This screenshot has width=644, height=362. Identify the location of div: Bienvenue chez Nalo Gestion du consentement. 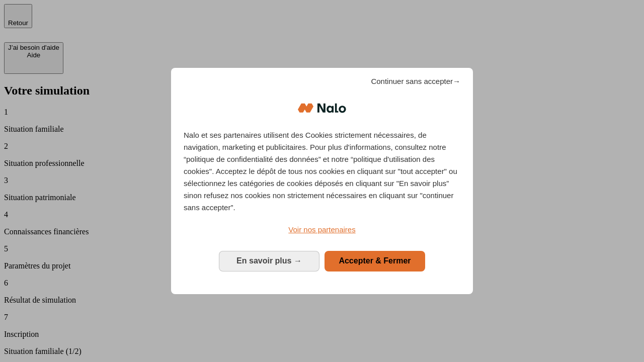
(322, 181).